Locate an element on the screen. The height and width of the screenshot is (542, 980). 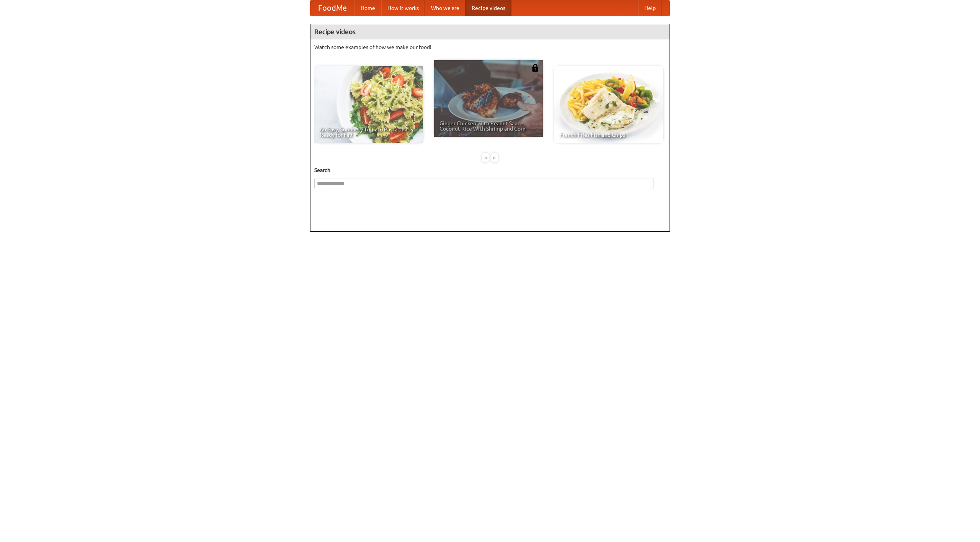
a: Home is located at coordinates (368, 8).